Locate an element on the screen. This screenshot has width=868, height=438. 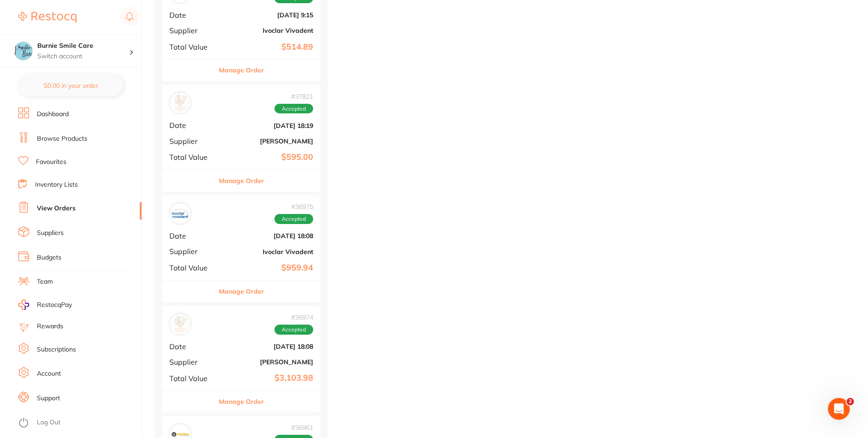
b: $514.89 is located at coordinates (267, 47).